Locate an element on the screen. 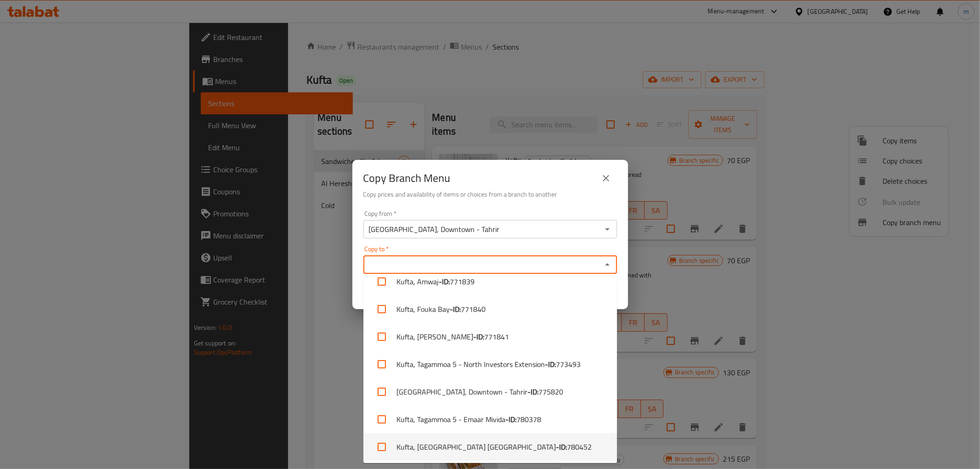 This screenshot has height=469, width=980. li: Kufta, Tagammoa 5 - Emaar Mivida is located at coordinates (490, 419).